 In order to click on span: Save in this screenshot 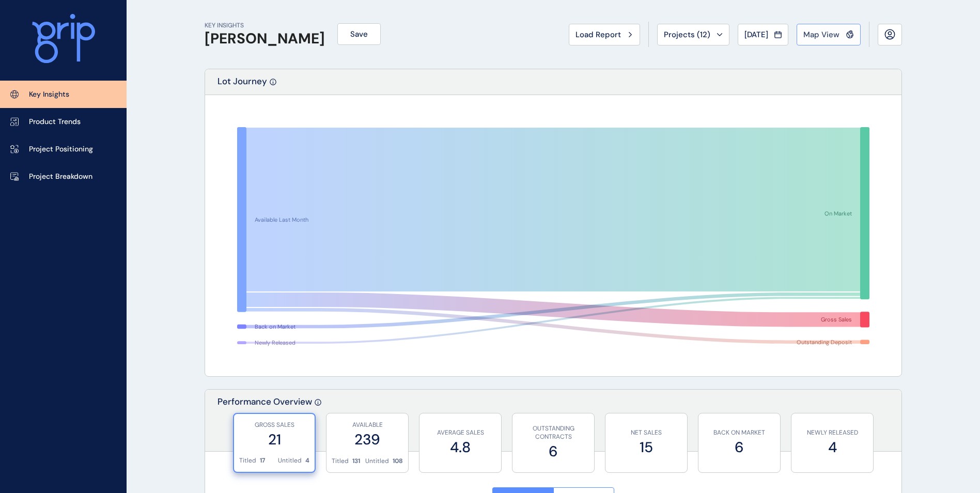, I will do `click(359, 34)`.